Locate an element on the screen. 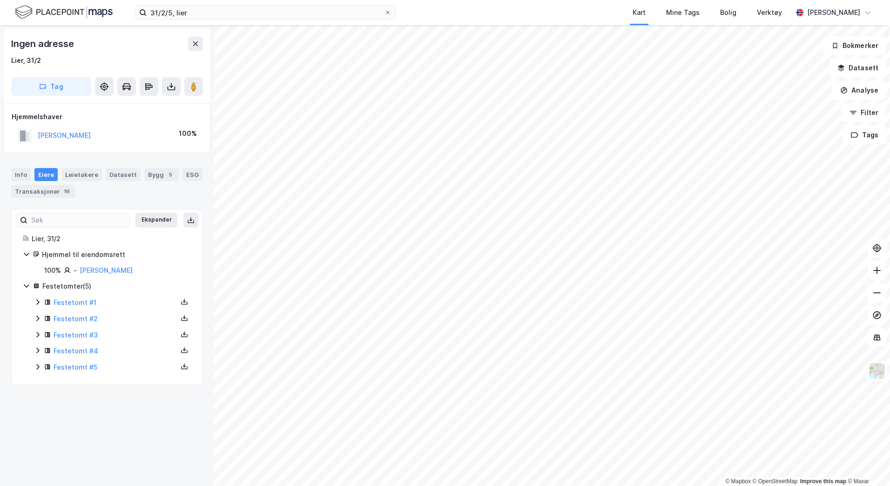 The height and width of the screenshot is (486, 890). div: Bygg is located at coordinates (162, 175).